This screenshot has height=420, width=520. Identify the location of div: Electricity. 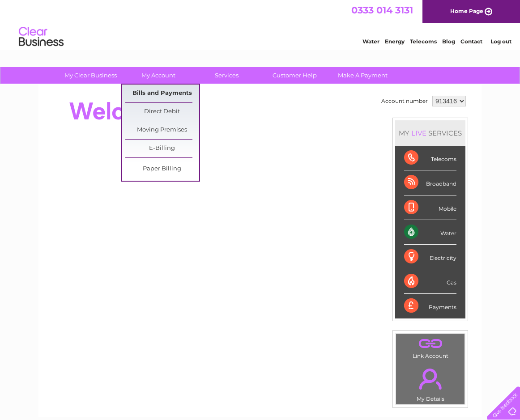
(430, 257).